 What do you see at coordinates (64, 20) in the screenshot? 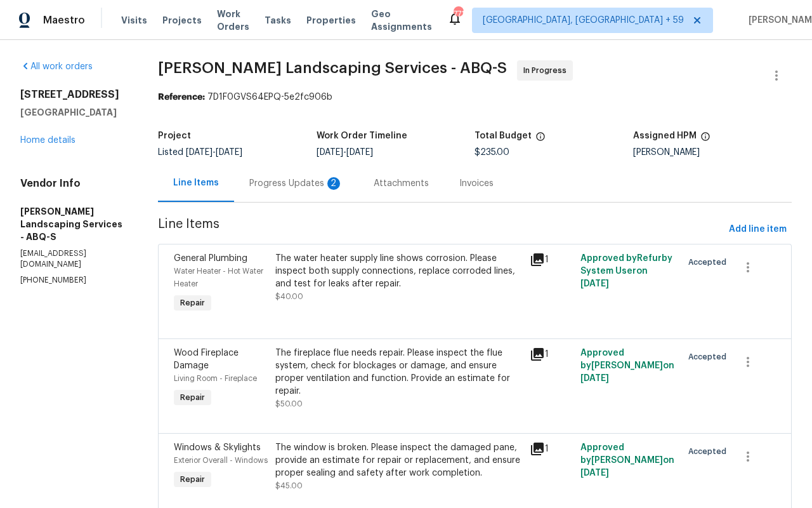
I see `span: Maestro` at bounding box center [64, 20].